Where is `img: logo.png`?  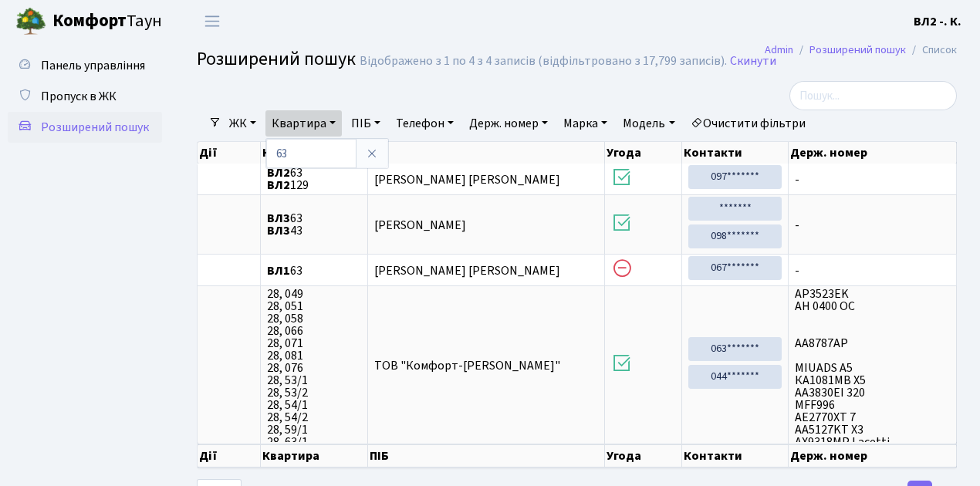
img: logo.png is located at coordinates (31, 21).